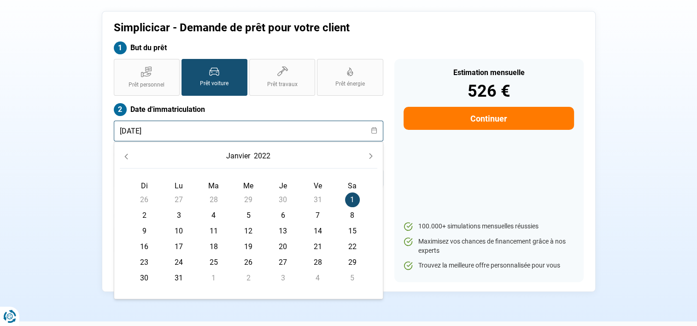 The width and height of the screenshot is (697, 326). I want to click on label: Date d'immatriculation, so click(248, 110).